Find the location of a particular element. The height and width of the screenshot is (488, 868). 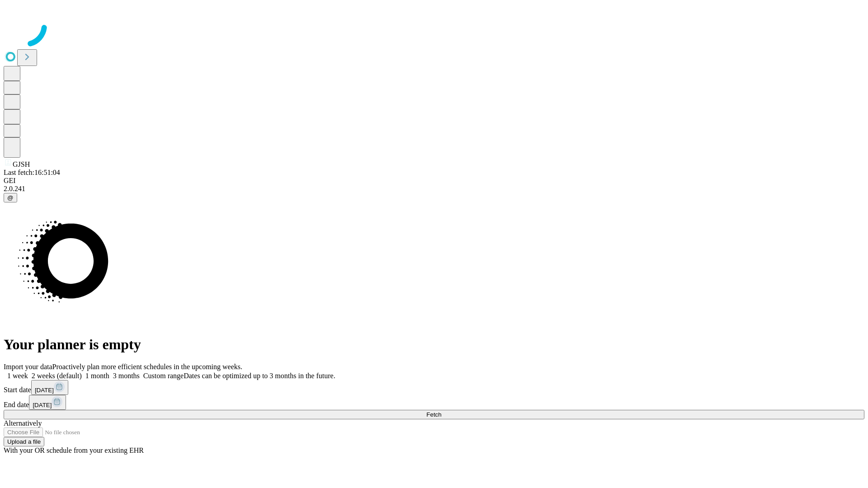

span: 3 months is located at coordinates (126, 376).